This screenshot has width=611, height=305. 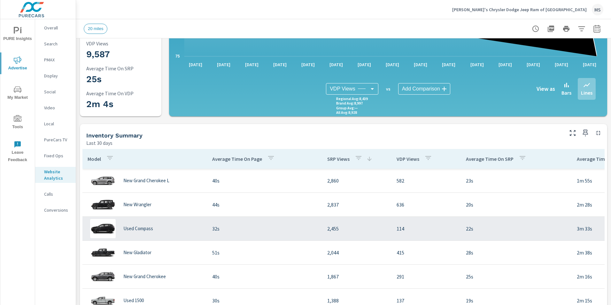 I want to click on p: All Avg : 8,928, so click(x=346, y=112).